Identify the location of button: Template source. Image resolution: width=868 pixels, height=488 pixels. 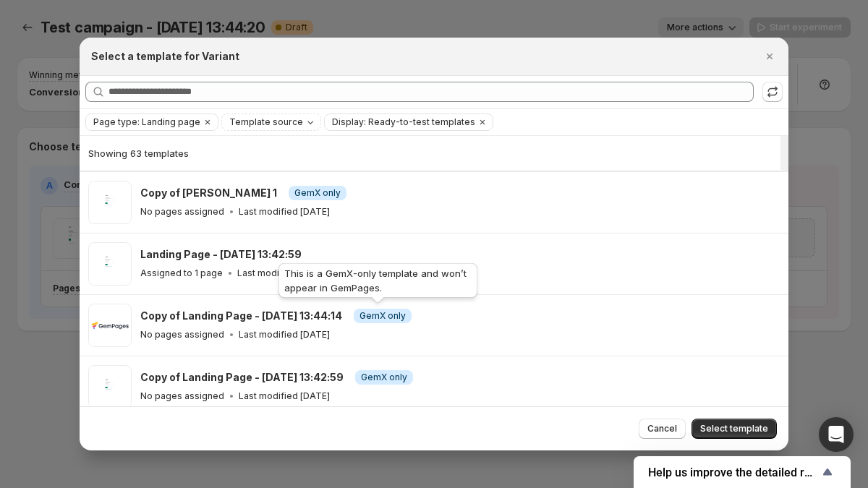
(271, 122).